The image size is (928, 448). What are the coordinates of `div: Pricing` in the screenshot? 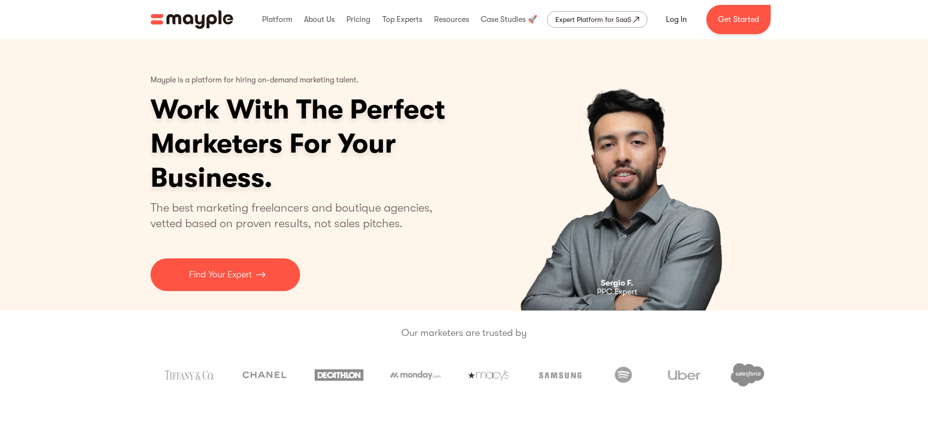 It's located at (358, 19).